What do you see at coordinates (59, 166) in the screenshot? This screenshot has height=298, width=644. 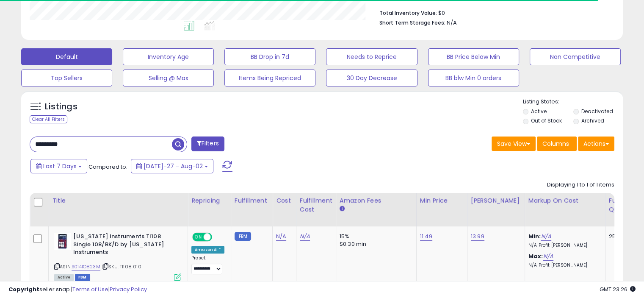 I see `button: Last 7 Days` at bounding box center [59, 166].